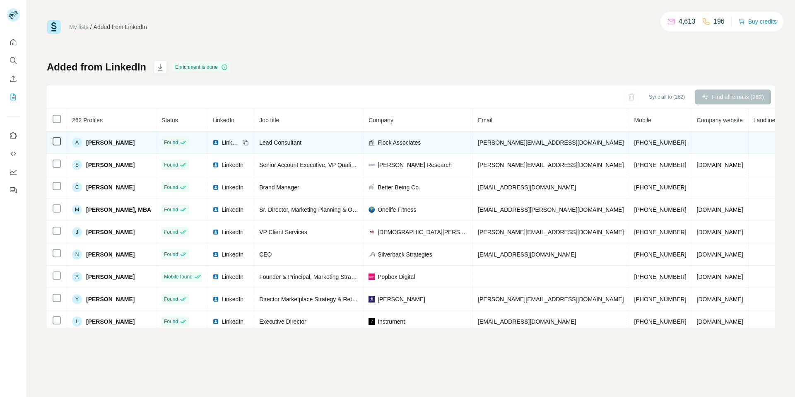 The height and width of the screenshot is (397, 795). I want to click on span: Better Being Co., so click(399, 187).